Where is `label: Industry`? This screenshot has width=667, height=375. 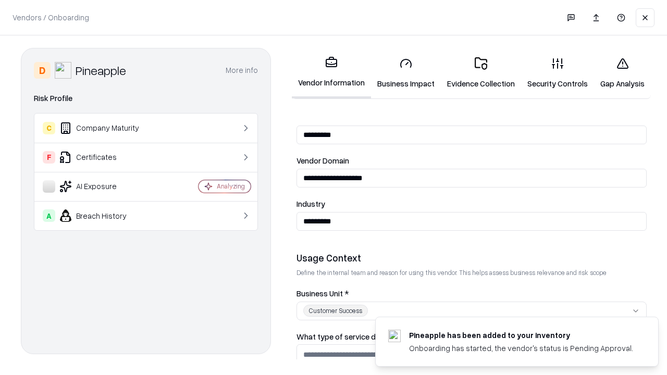
label: Industry is located at coordinates (471, 204).